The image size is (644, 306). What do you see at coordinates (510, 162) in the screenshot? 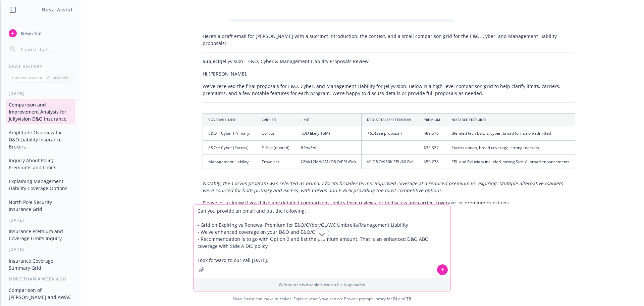
I see `td: EPL and Fiduciary included, strong Side A, broad enhancements` at bounding box center [510, 162].